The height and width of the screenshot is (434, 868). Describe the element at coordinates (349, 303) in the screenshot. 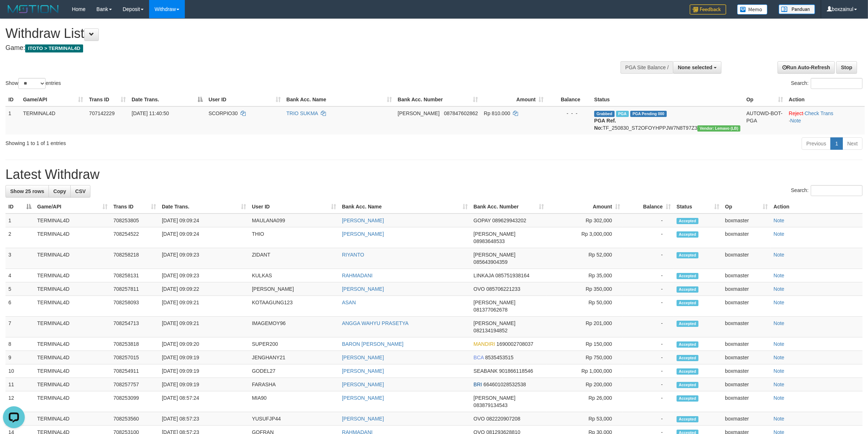

I see `a: ASAN` at that location.